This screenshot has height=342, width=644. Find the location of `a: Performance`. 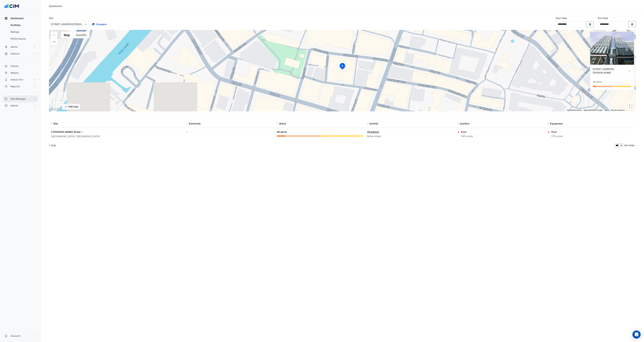

a: Performance is located at coordinates (23, 39).